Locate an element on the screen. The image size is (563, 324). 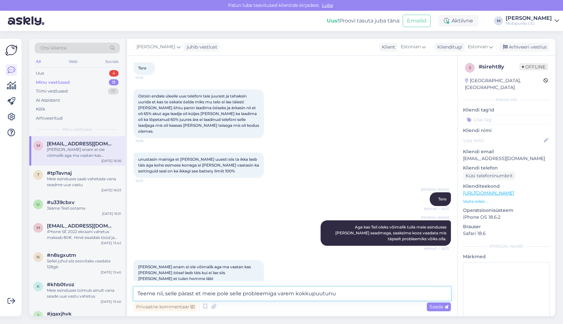
div: Socials is located at coordinates (112, 62).